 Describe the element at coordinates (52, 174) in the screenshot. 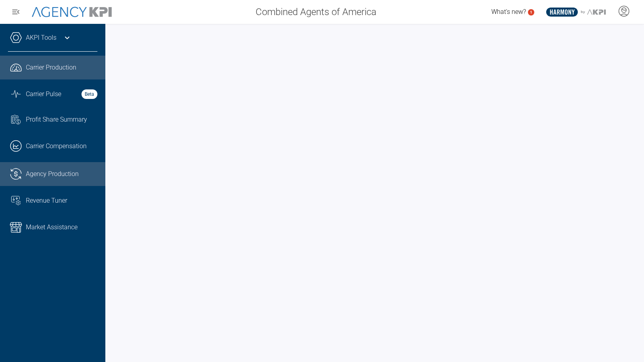

I see `span: Agency Production` at that location.